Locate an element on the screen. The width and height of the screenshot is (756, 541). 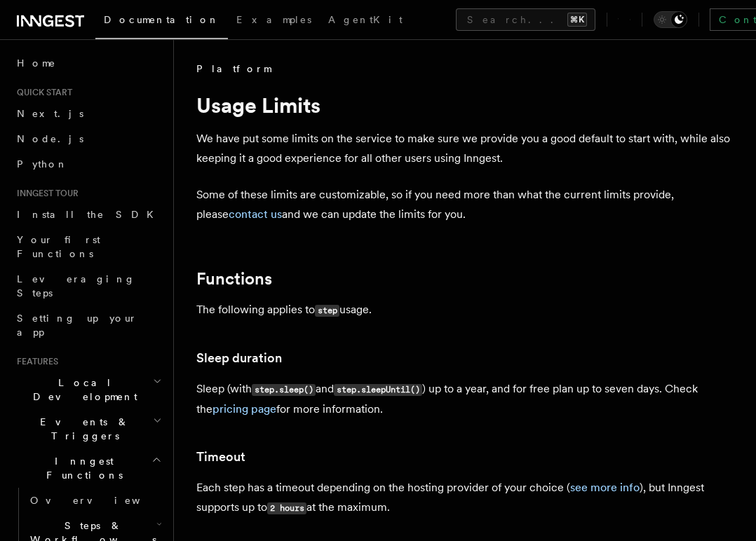
a: Examples is located at coordinates (273, 21).